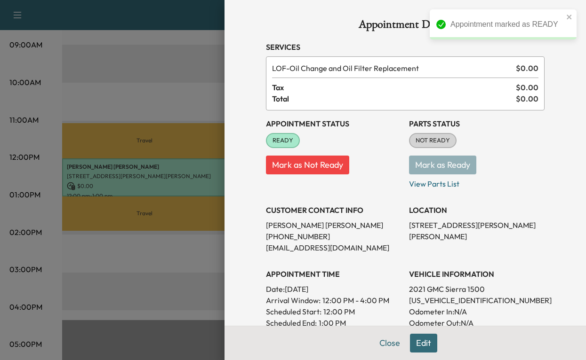 The height and width of the screenshot is (360, 586). What do you see at coordinates (334, 301) in the screenshot?
I see `p: Arrival Window:` at bounding box center [334, 301].